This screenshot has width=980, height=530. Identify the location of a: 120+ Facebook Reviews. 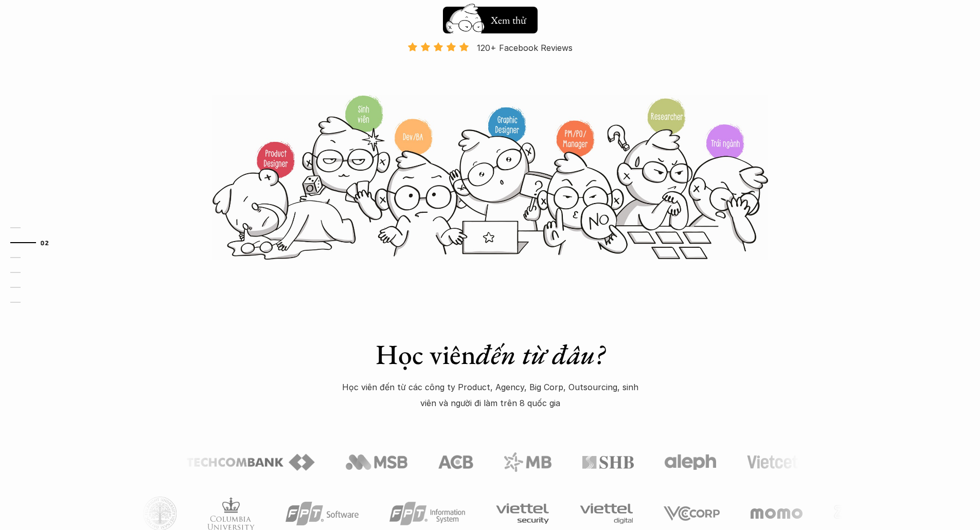
(490, 67).